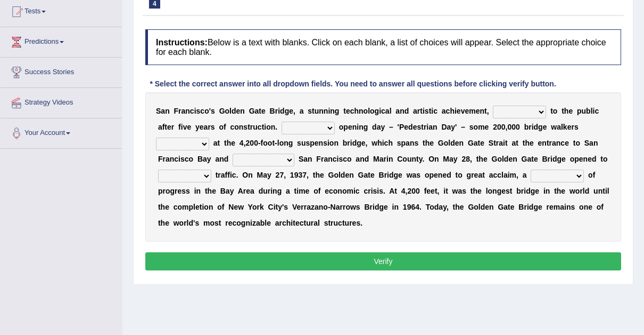 The height and width of the screenshot is (335, 644). Describe the element at coordinates (444, 127) in the screenshot. I see `b: D` at that location.